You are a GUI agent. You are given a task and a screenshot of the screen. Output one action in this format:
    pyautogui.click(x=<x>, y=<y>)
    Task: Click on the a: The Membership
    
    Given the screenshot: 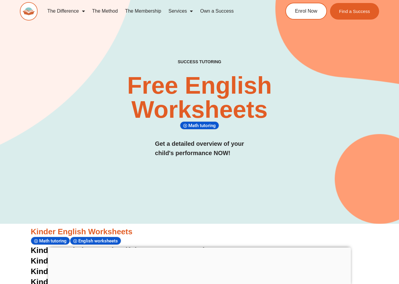 What is the action you would take?
    pyautogui.click(x=143, y=11)
    